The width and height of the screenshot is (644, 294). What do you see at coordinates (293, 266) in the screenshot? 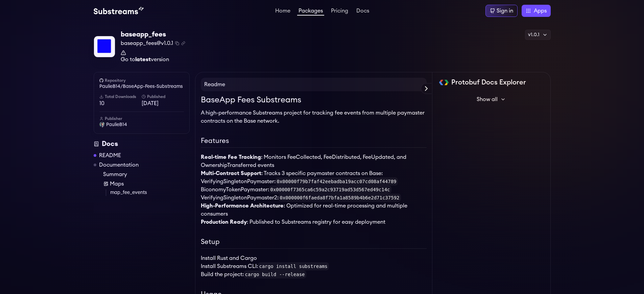
I see `code: cargo install substreams` at bounding box center [293, 266].